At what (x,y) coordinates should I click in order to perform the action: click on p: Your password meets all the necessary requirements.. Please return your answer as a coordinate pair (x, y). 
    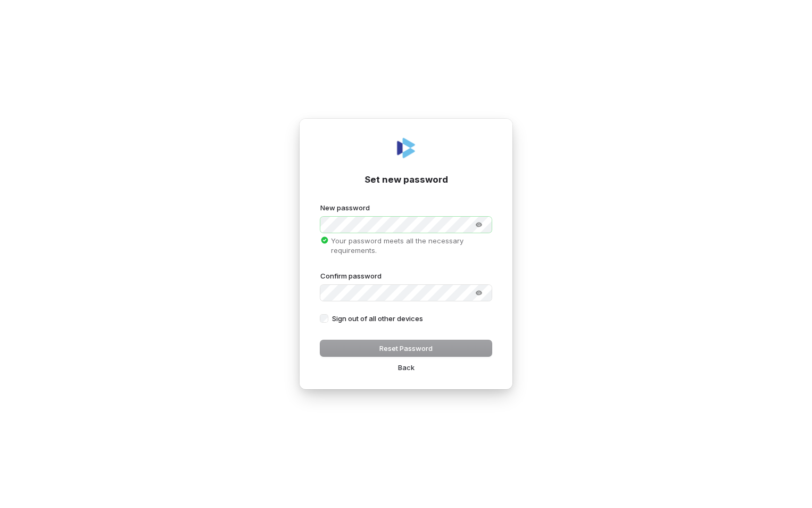
    Looking at the image, I should click on (406, 245).